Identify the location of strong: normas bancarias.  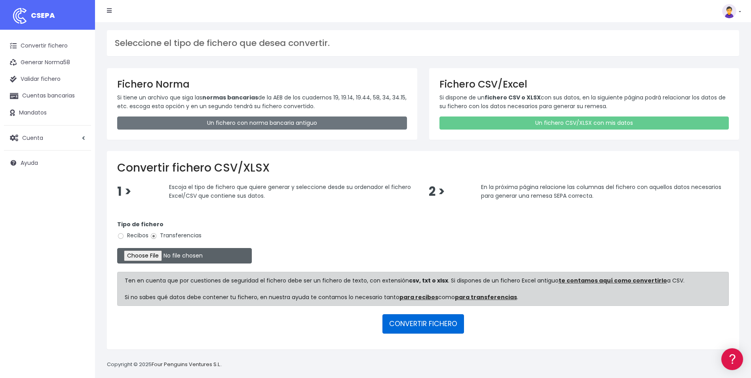
(230, 97).